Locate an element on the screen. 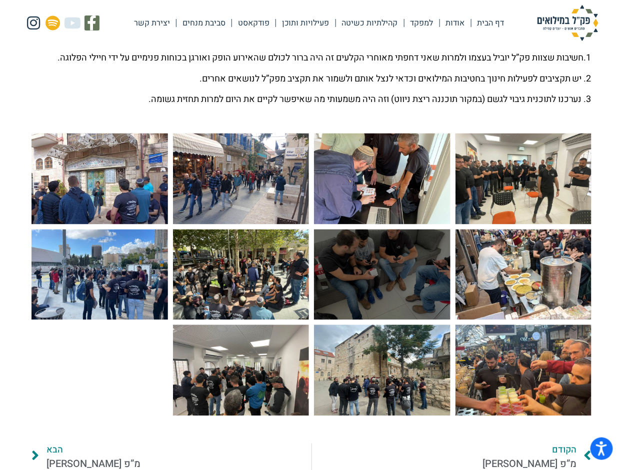 This screenshot has width=623, height=470. img: פק"ל is located at coordinates (568, 23).